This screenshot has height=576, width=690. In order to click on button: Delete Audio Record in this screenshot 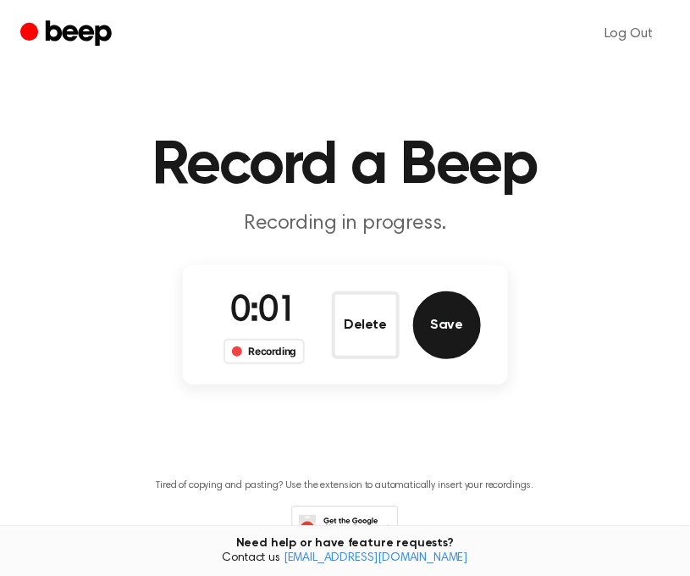, I will do `click(366, 325)`.